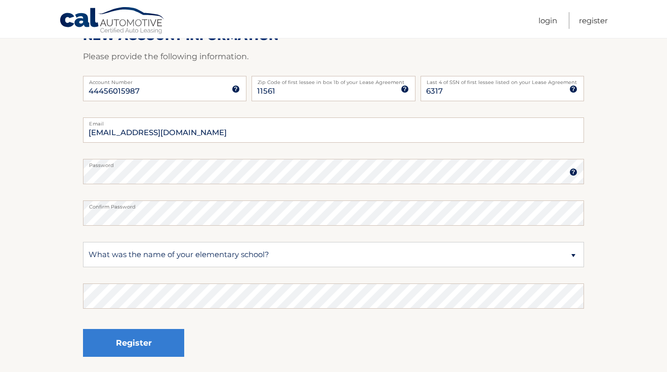  Describe the element at coordinates (502, 80) in the screenshot. I see `label: Last 4 of SSN of first lessee listed on your Lease Agreement` at that location.